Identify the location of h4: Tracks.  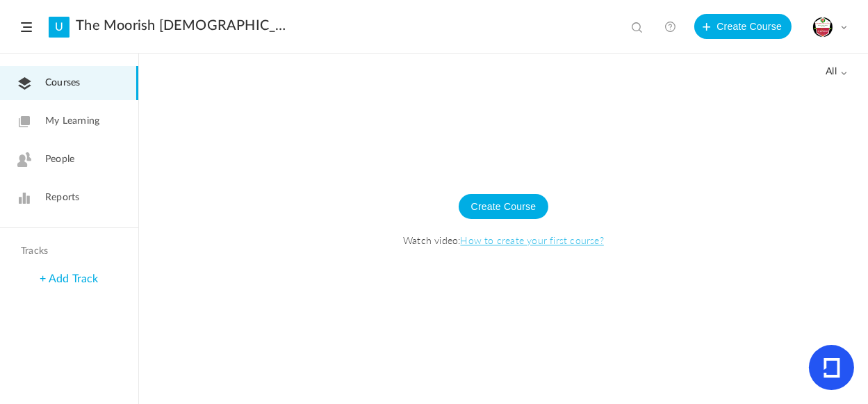
(67, 251).